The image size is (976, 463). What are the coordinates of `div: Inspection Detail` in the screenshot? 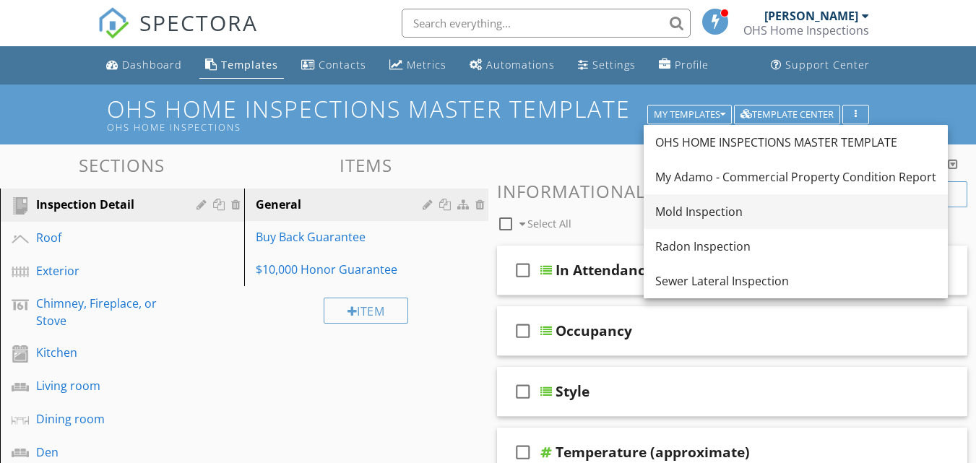 It's located at (105, 204).